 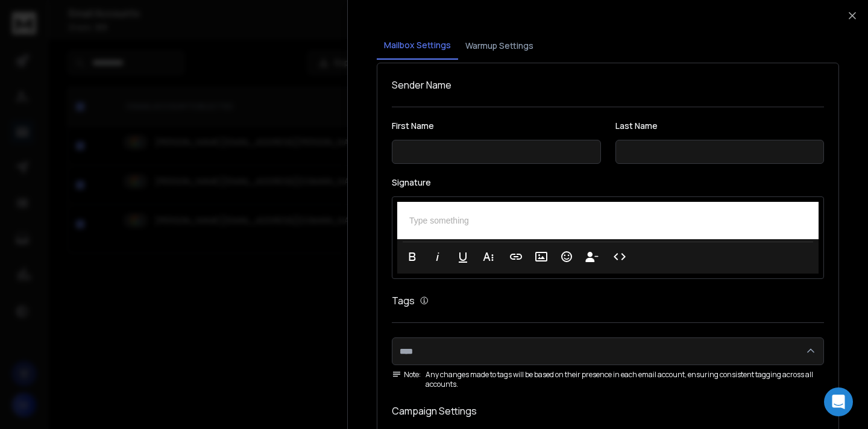 I want to click on button: Warmup Settings, so click(x=499, y=46).